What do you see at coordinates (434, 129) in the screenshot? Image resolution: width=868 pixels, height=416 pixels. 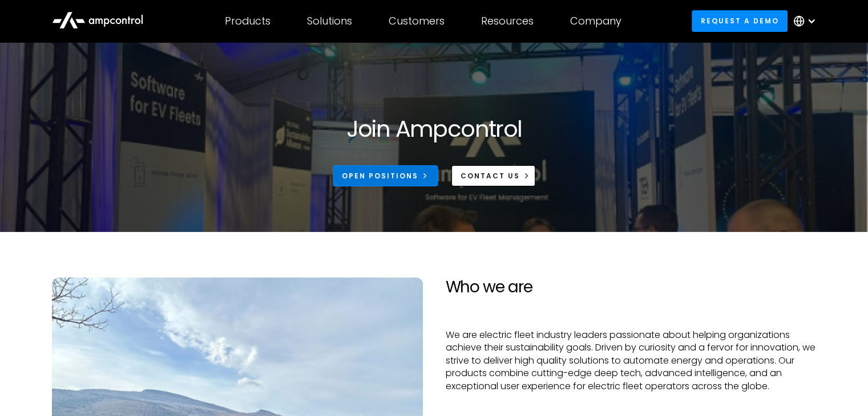 I see `h1: Join Ampcontrol` at bounding box center [434, 129].